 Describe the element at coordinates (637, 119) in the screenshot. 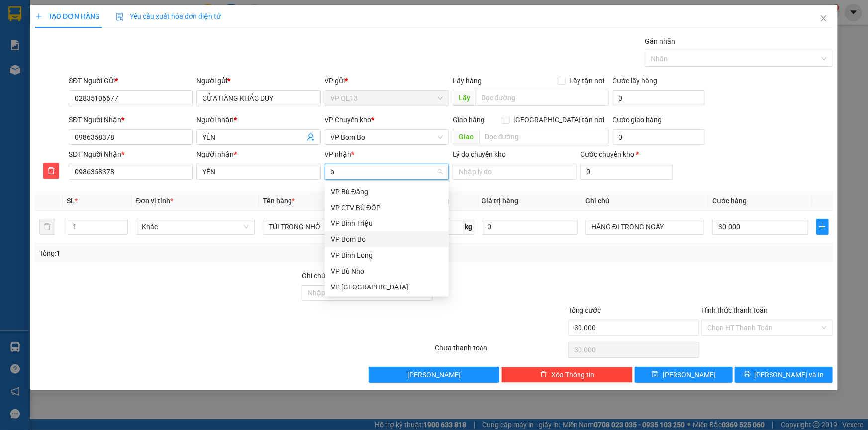

I see `label: Cước giao hàng` at that location.